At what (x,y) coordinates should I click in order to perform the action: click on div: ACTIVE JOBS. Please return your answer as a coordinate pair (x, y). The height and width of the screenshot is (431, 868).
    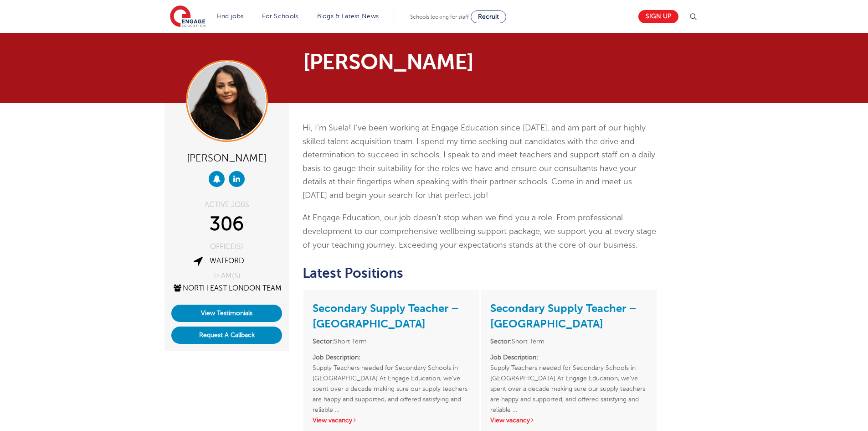
    Looking at the image, I should click on (226, 205).